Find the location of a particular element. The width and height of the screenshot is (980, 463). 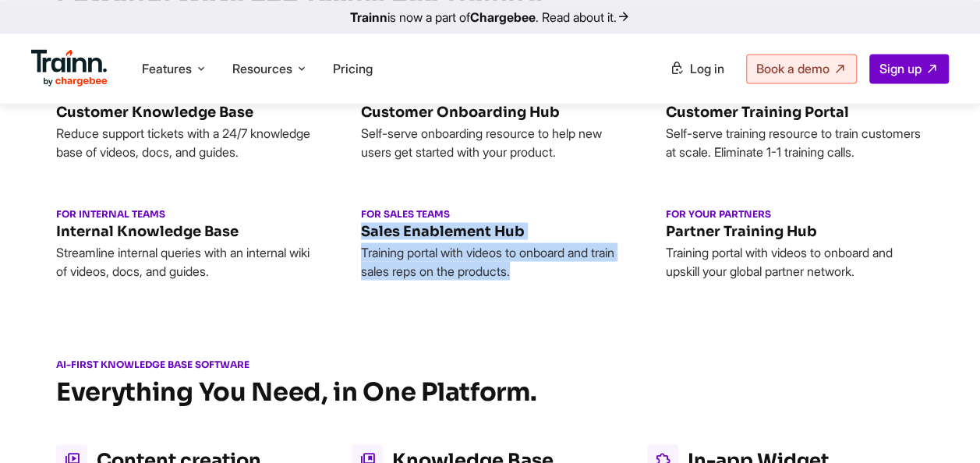

h3: Sales Enablement Hub is located at coordinates (489, 231).